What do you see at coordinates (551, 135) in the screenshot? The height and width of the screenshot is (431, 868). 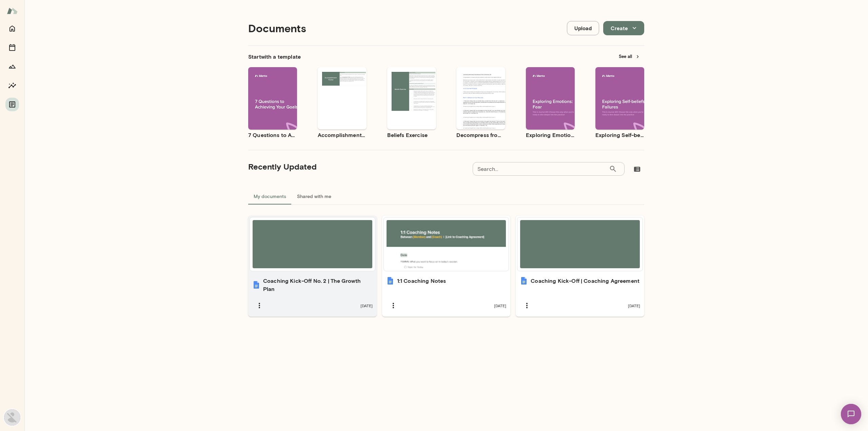 I see `h6: Exploring Emotions: Fear` at bounding box center [551, 135].